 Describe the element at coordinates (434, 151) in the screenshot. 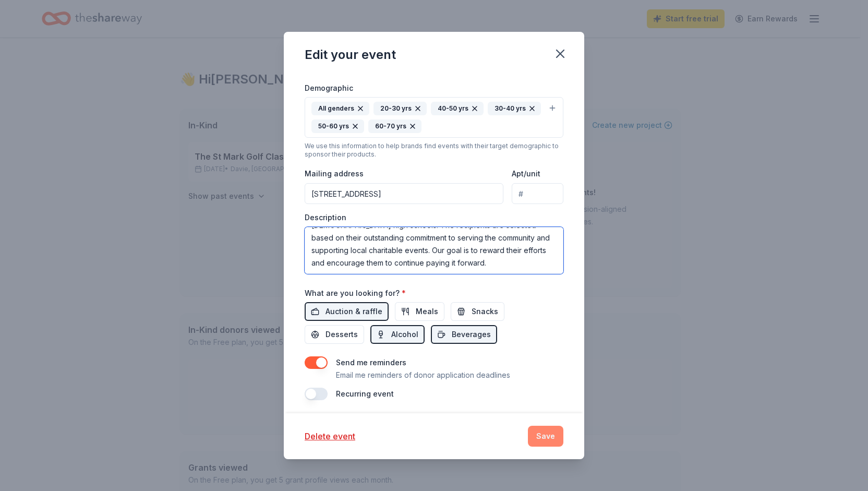

I see `div: We use this information to help brands find events with their target demographic to sponsor their...` at that location.